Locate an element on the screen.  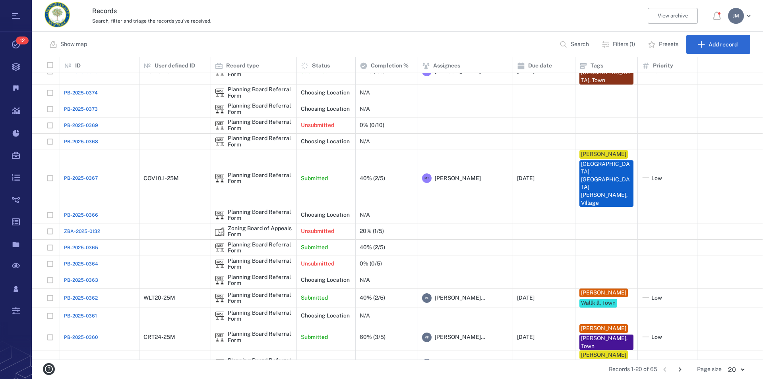
div: 0% (0/10) is located at coordinates (372, 125).